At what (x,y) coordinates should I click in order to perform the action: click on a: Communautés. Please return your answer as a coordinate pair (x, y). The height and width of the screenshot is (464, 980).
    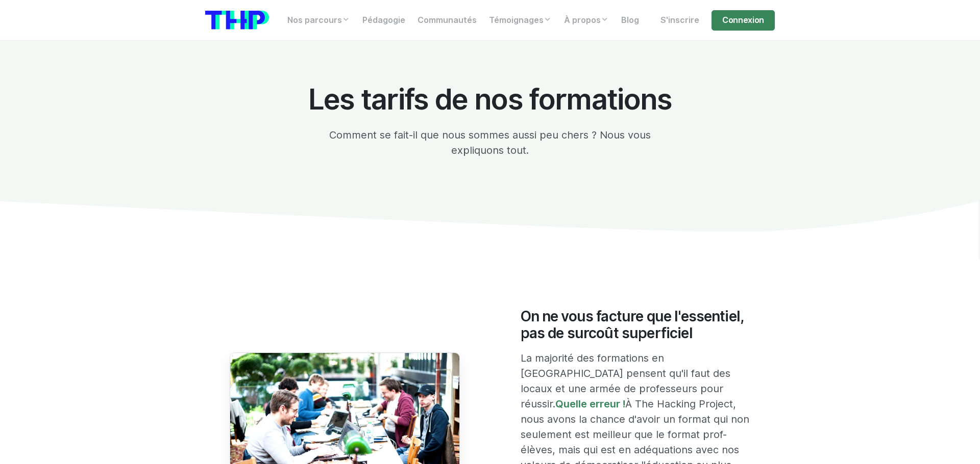
    Looking at the image, I should click on (447, 20).